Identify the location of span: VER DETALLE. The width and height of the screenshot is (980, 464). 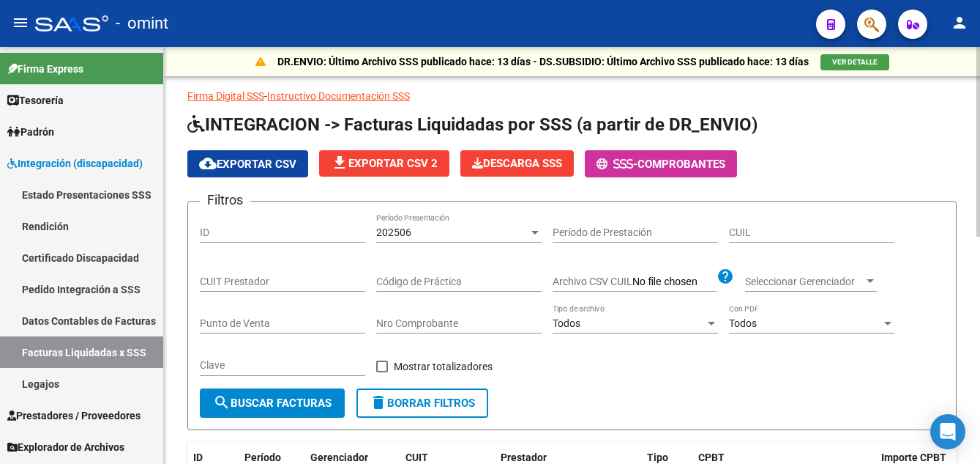
(855, 62).